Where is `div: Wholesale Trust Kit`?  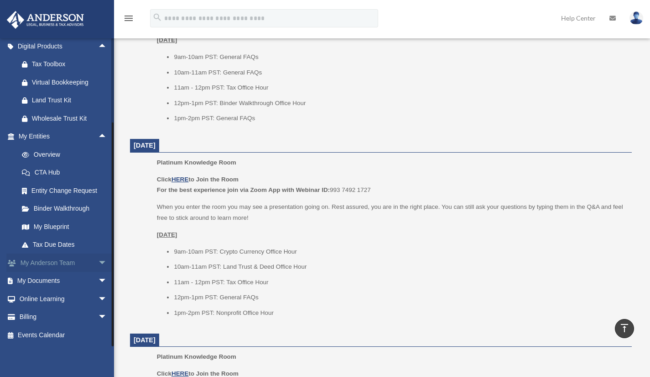 div: Wholesale Trust Kit is located at coordinates (71, 118).